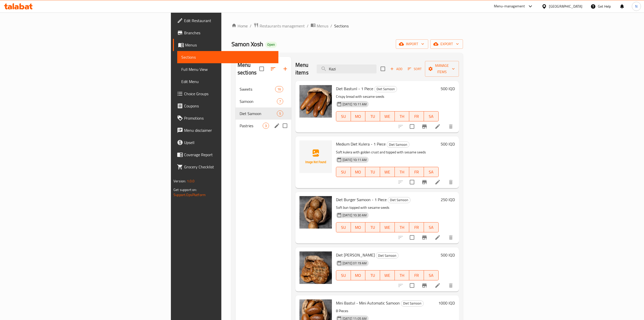 The image size is (644, 320). What do you see at coordinates (387, 116) in the screenshot?
I see `button: WE` at bounding box center [387, 116].